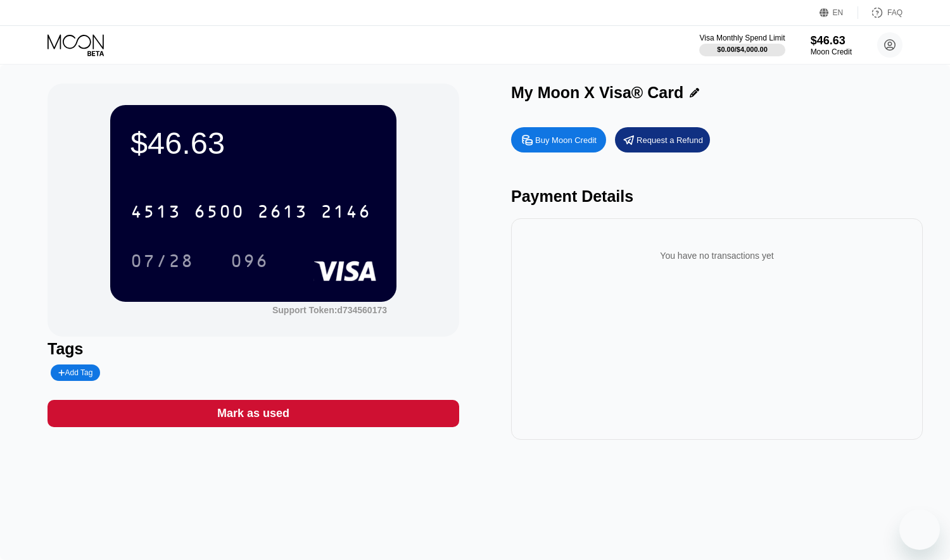 This screenshot has width=950, height=560. Describe the element at coordinates (75, 373) in the screenshot. I see `div: Add Tag` at that location.